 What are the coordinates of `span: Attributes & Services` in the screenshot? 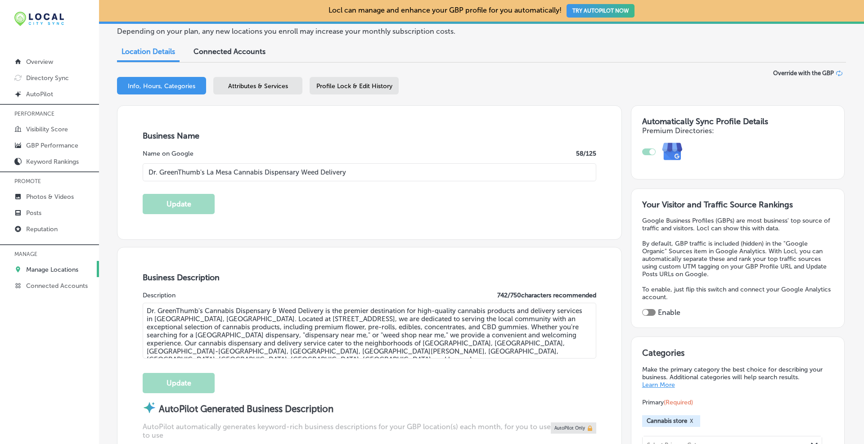 It's located at (258, 86).